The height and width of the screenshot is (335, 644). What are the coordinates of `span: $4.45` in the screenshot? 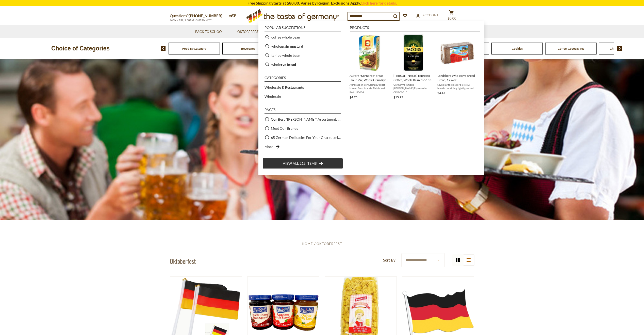 It's located at (441, 93).